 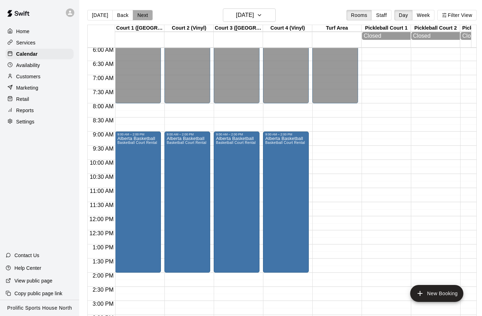 I want to click on div: Court 2 (Vinyl), so click(x=189, y=28).